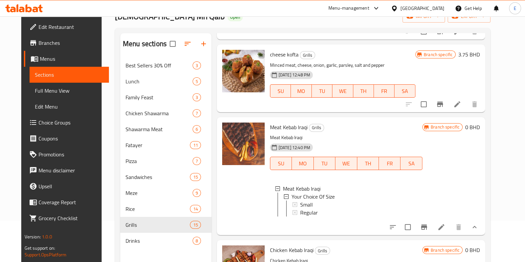  I want to click on span: Small, so click(307, 205).